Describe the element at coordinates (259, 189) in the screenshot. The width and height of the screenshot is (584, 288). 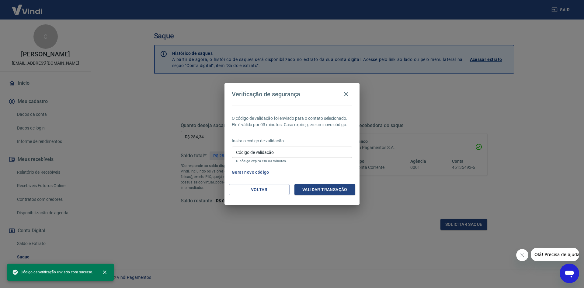
I see `button: Voltar` at that location.